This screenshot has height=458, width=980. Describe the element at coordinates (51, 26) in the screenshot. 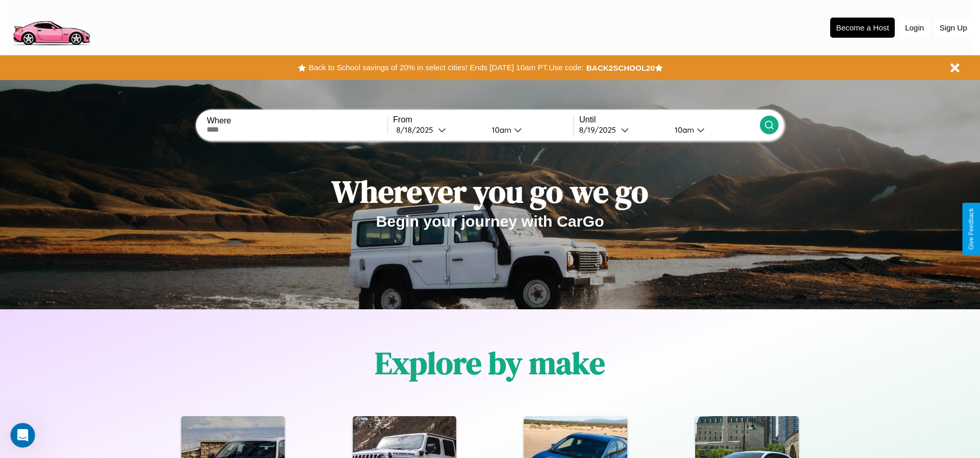

I see `img: logo` at that location.